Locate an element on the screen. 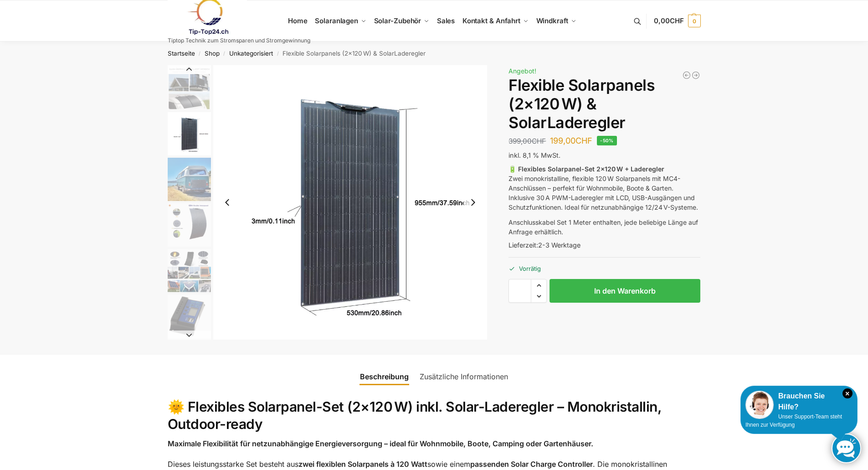 This screenshot has width=868, height=470. a: Zusätzliche Informationen is located at coordinates (464, 377).